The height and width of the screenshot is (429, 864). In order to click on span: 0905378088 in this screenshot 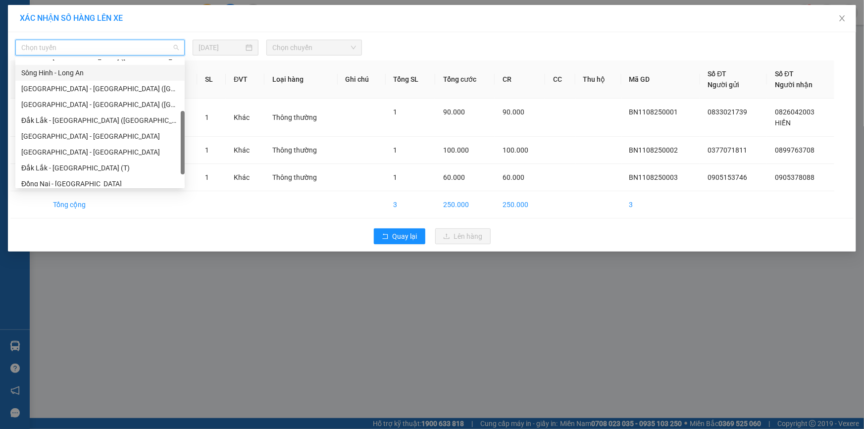, I will do `click(795, 177)`.